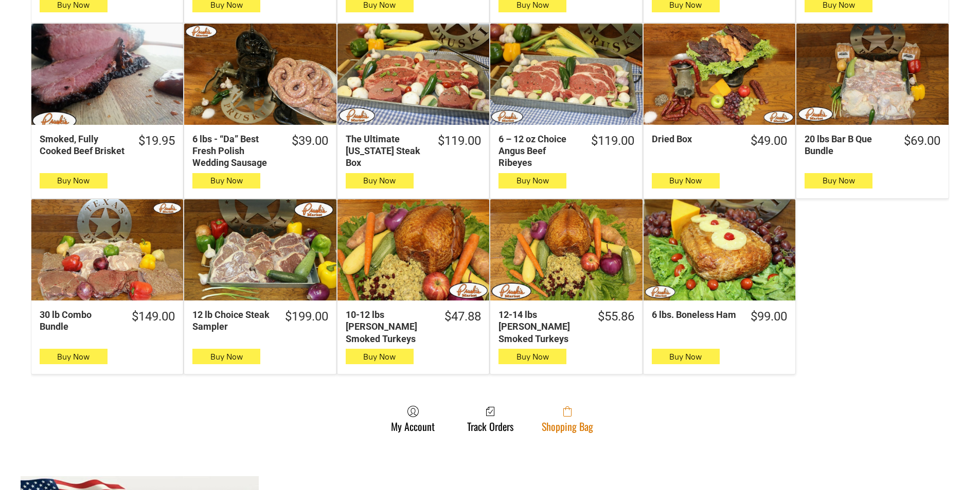 The image size is (980, 490). Describe the element at coordinates (719, 250) in the screenshot. I see `a: 6 lbs. Boneless Ham` at that location.